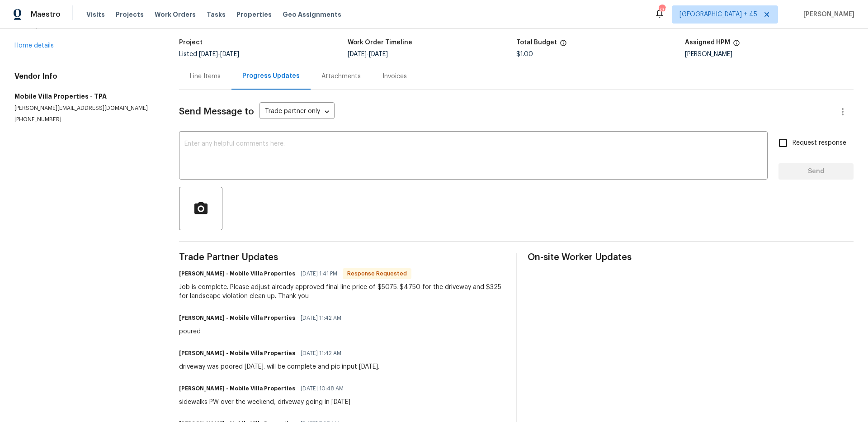 This screenshot has width=868, height=422. Describe the element at coordinates (690, 257) in the screenshot. I see `span: On-site Worker Updates` at that location.